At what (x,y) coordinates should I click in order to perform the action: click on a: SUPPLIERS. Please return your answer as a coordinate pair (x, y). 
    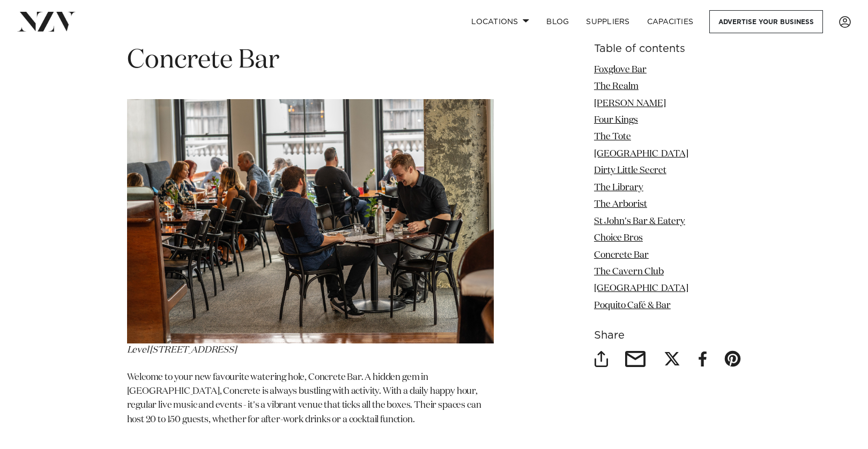
    Looking at the image, I should click on (607, 21).